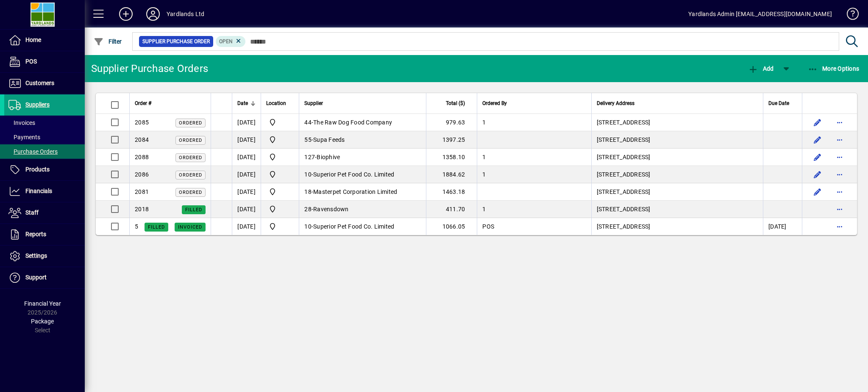  I want to click on span: 127, so click(309, 157).